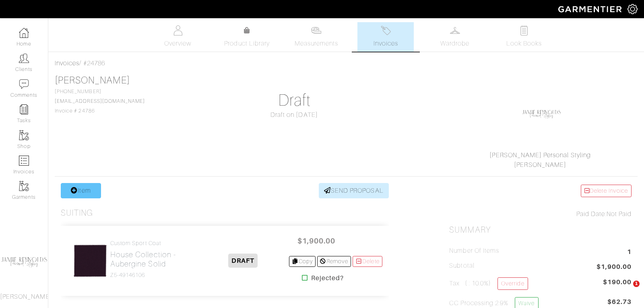  What do you see at coordinates (385, 44) in the screenshot?
I see `span: Invoices` at bounding box center [385, 44].